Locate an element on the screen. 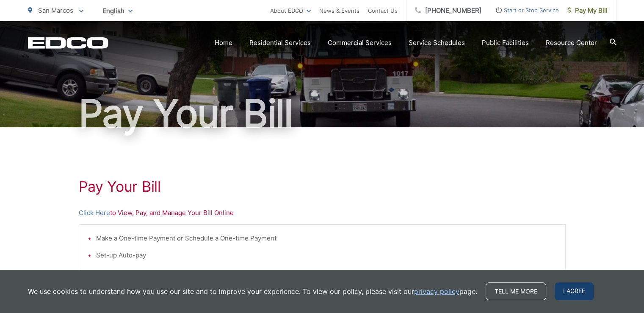  span: English is located at coordinates (117, 11).